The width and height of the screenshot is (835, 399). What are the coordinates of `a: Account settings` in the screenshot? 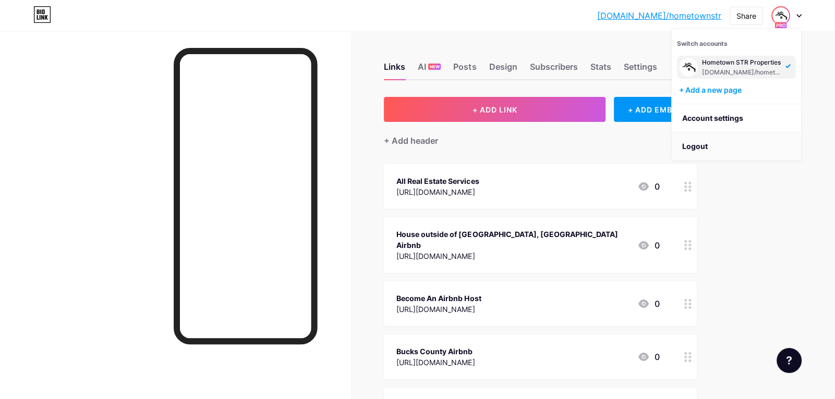 It's located at (736, 118).